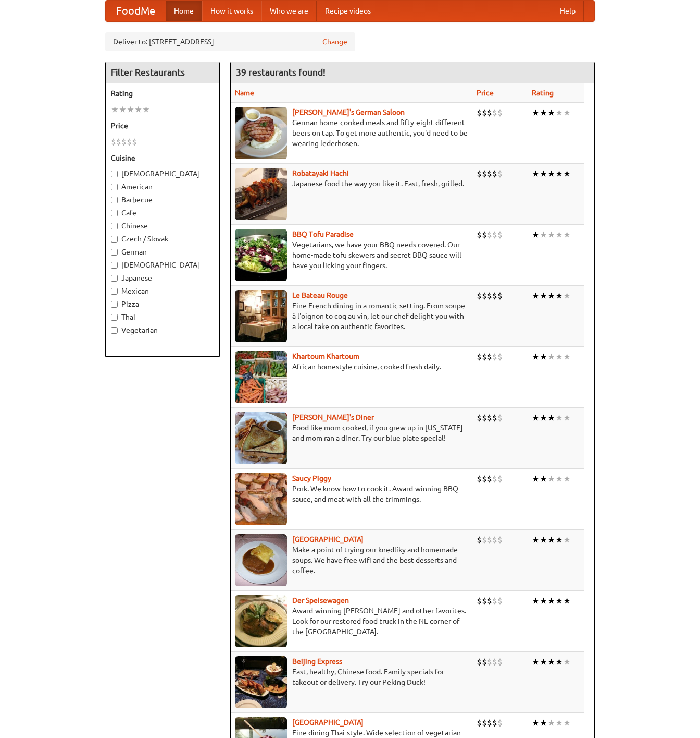 This screenshot has width=700, height=738. Describe the element at coordinates (289, 11) in the screenshot. I see `a: Who we are` at that location.